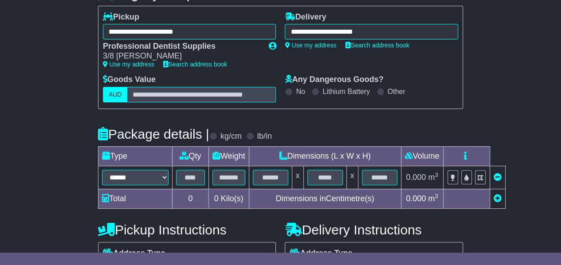  What do you see at coordinates (231, 137) in the screenshot?
I see `label: kg/cm` at bounding box center [231, 137].